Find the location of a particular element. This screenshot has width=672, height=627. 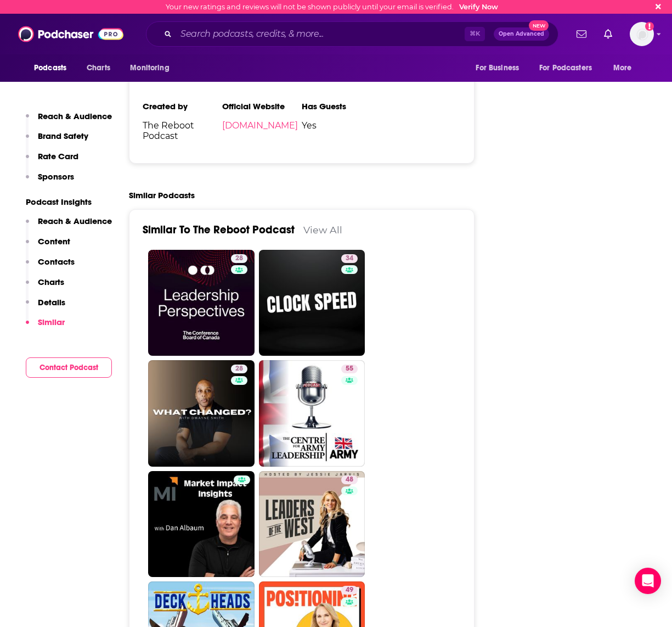

span: The Reboot Podcast is located at coordinates (182, 131).